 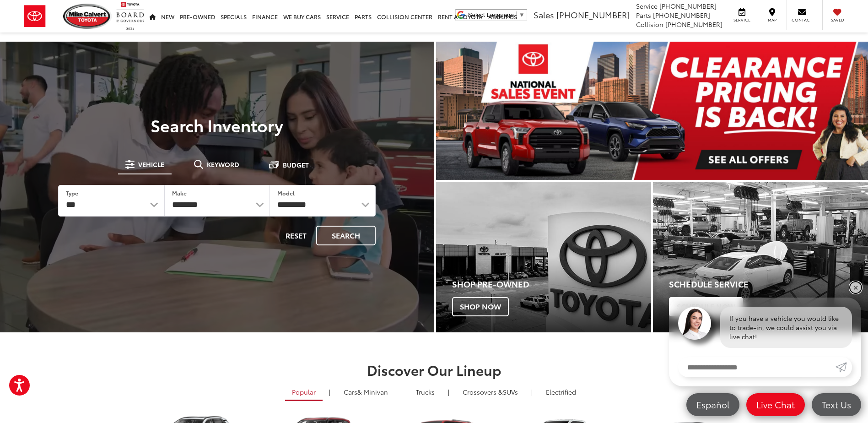 What do you see at coordinates (286, 193) in the screenshot?
I see `label: Model` at bounding box center [286, 193].